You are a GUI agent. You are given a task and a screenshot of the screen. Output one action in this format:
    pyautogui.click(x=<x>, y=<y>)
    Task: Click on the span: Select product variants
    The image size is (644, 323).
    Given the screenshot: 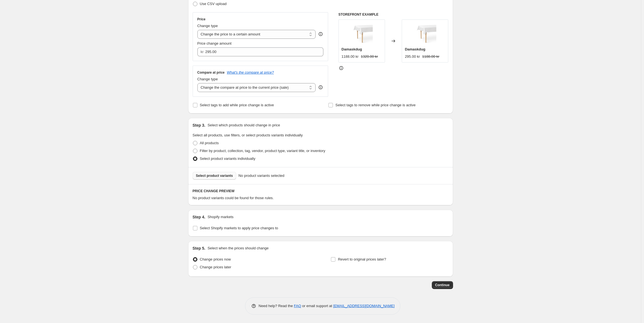 What is the action you would take?
    pyautogui.click(x=214, y=176)
    